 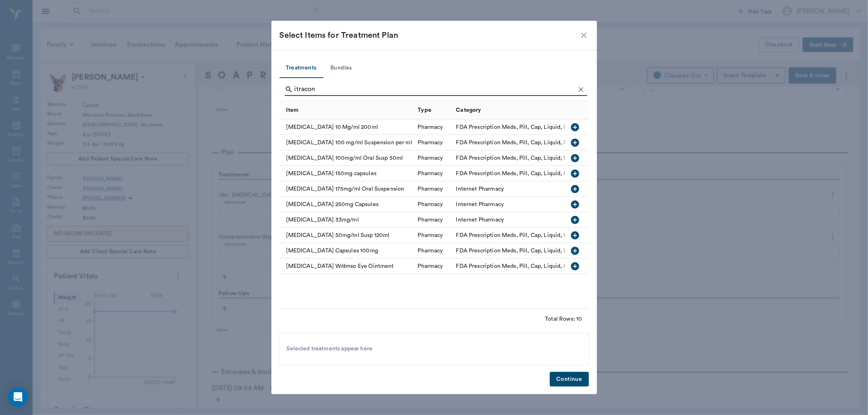 What do you see at coordinates (564, 319) in the screenshot?
I see `div: Total Rows: 10` at bounding box center [564, 319].